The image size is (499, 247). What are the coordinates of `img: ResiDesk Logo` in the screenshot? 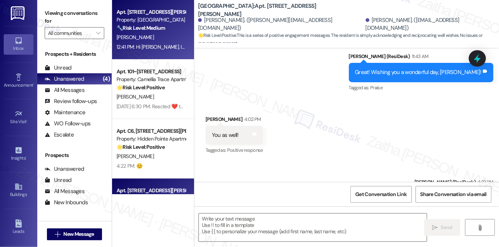 It's located at (18, 13).